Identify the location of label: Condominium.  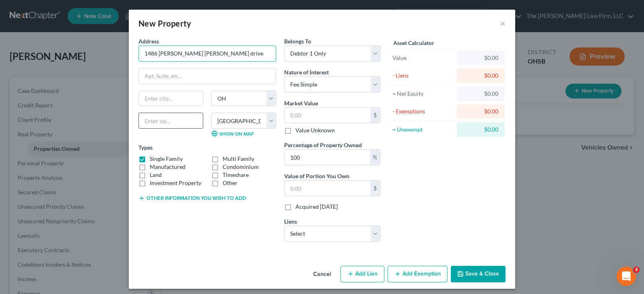
(241, 167).